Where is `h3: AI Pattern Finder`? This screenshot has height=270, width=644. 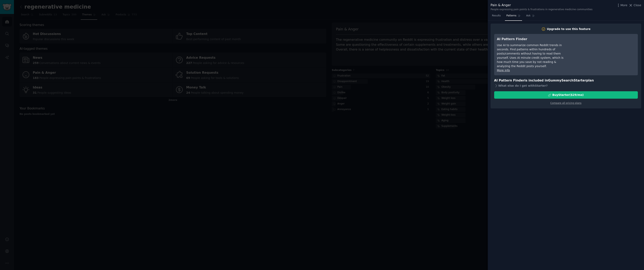 h3: AI Pattern Finder is located at coordinates (533, 39).